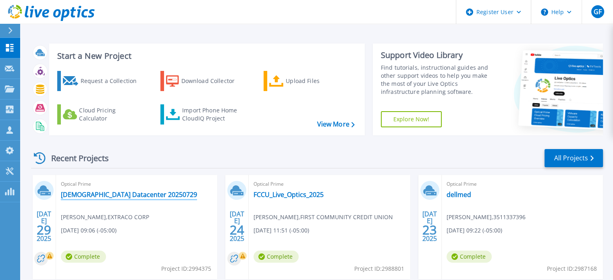 This screenshot has height=280, width=613. I want to click on span: Project ID: 2988801, so click(379, 269).